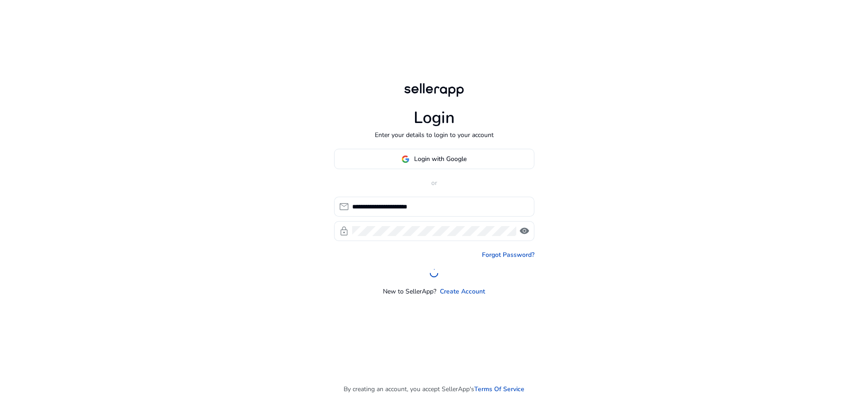 Image resolution: width=868 pixels, height=402 pixels. What do you see at coordinates (509, 255) in the screenshot?
I see `a: Forgot Password?` at bounding box center [509, 255].